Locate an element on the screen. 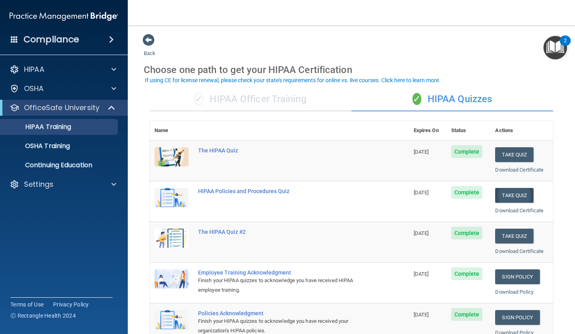 The width and height of the screenshot is (575, 334). p: OSHA Training is located at coordinates (38, 146).